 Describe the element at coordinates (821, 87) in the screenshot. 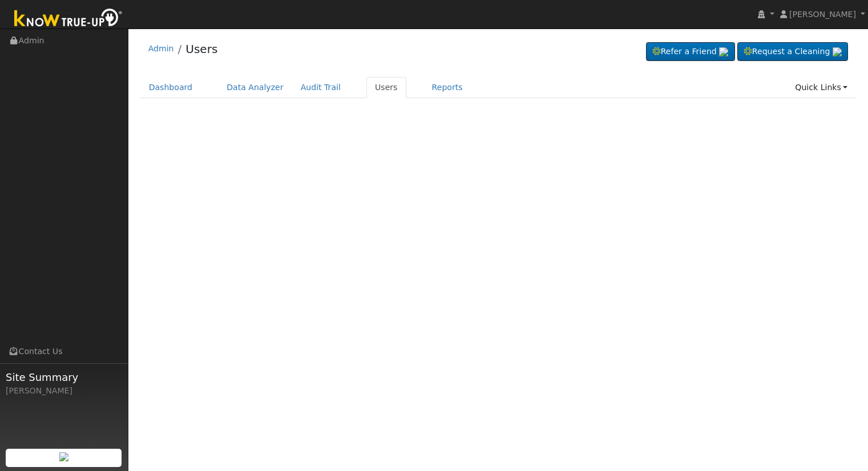

I see `a: Quick Links` at that location.